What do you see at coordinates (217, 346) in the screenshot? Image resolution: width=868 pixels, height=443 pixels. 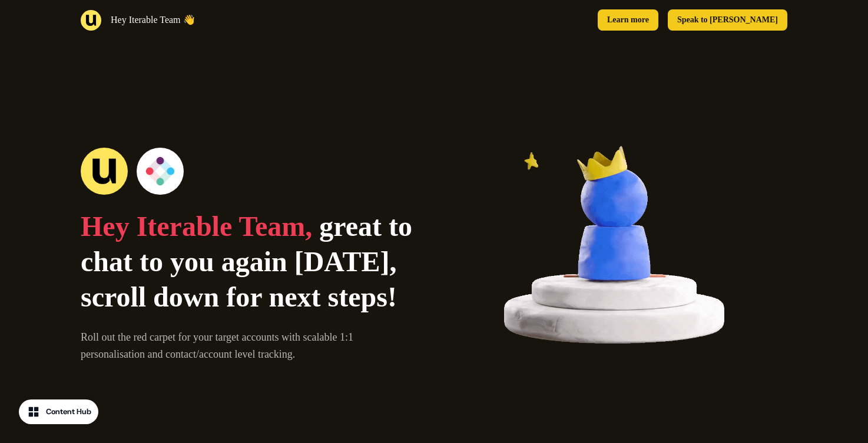 I see `span: Roll out the red carpet for your target accounts with scalable 1:1 personalisation and contact/ac...` at bounding box center [217, 346].